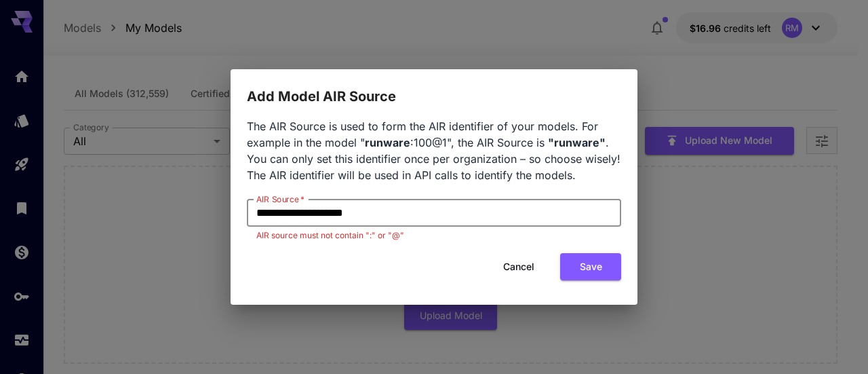 The height and width of the screenshot is (374, 868). I want to click on button: Save, so click(591, 267).